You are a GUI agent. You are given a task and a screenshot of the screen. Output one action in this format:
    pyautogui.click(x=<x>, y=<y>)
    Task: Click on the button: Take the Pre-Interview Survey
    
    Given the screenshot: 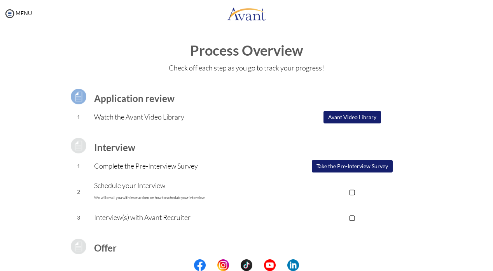 What is the action you would take?
    pyautogui.click(x=352, y=166)
    